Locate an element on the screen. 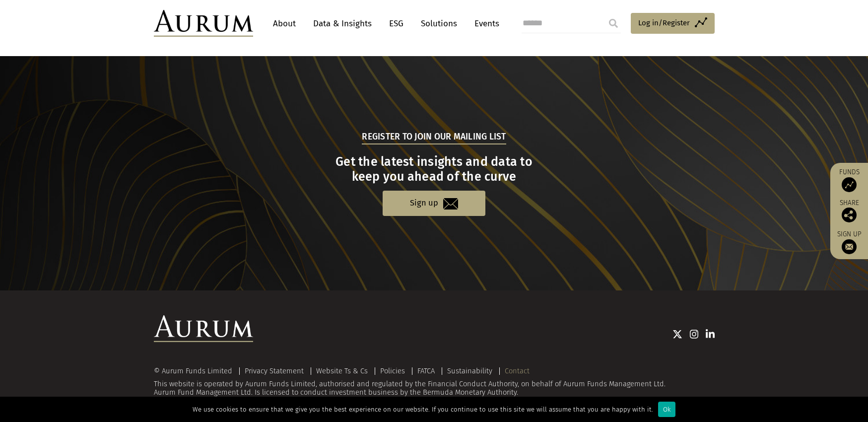 This screenshot has width=868, height=422. img: Instagram icon is located at coordinates (694, 334).